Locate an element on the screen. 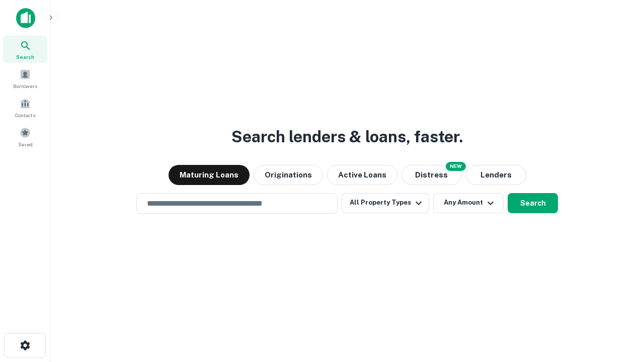 This screenshot has height=362, width=644. div: Chat Widget is located at coordinates (619, 306).